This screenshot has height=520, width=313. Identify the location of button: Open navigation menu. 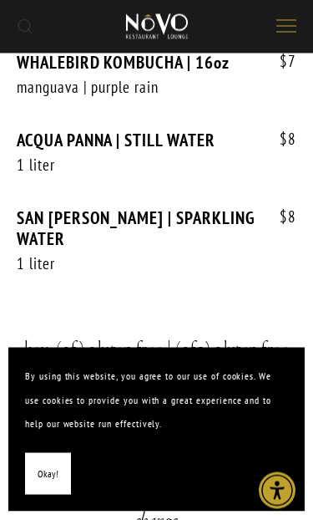
(287, 27).